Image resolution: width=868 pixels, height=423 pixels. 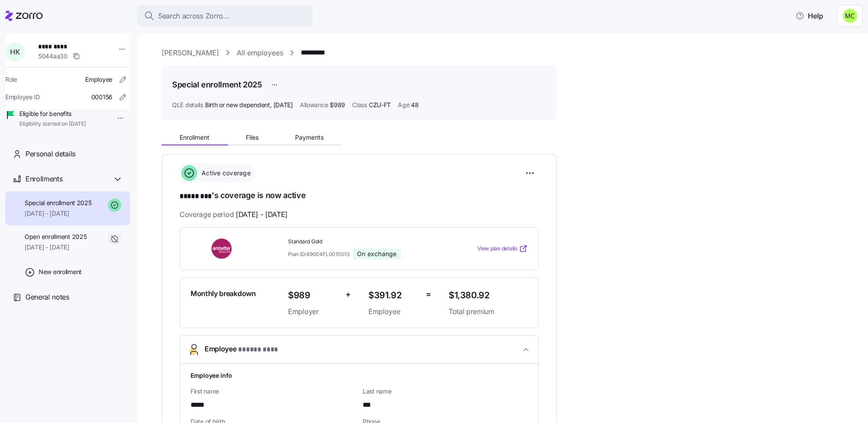 I want to click on span: Class, so click(x=359, y=105).